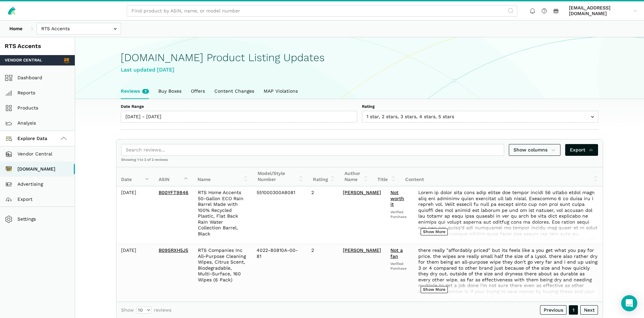  What do you see at coordinates (573, 310) in the screenshot?
I see `a: 1` at bounding box center [573, 310].